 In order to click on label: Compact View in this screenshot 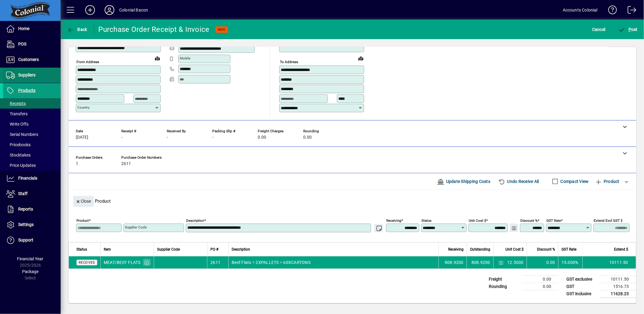, I will do `click(574, 182)`.